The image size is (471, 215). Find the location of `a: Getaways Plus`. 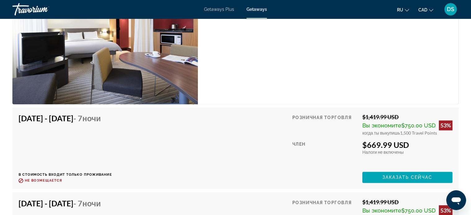

a: Getaways Plus is located at coordinates (219, 9).